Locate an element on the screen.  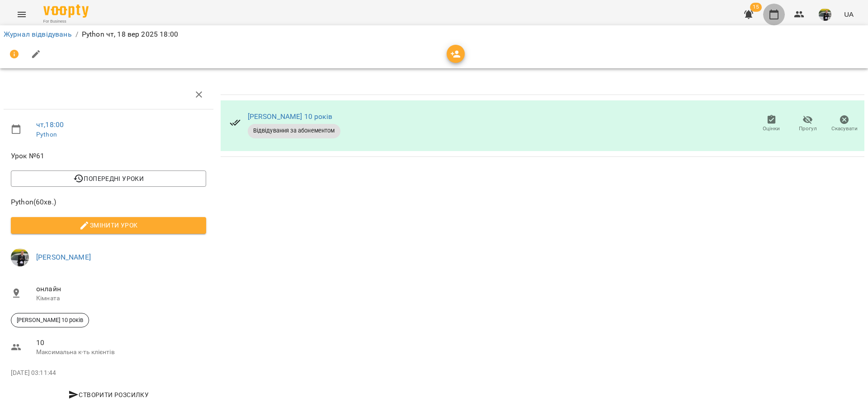
button: UA is located at coordinates (848, 14).